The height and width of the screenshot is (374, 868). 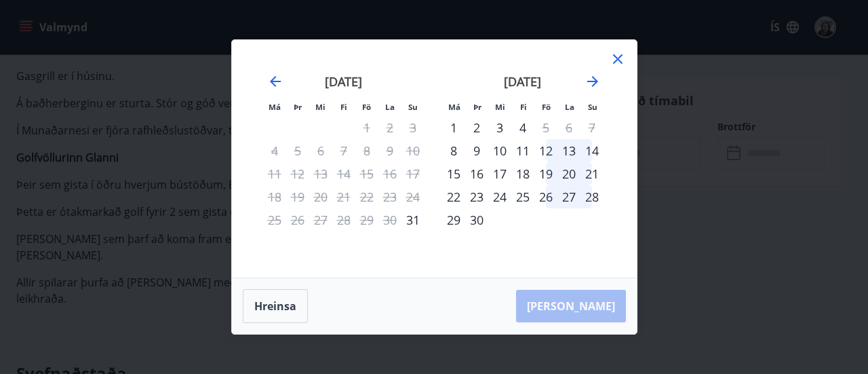 What do you see at coordinates (413, 174) in the screenshot?
I see `td: Not available. sunnudagur, 17. ágúst 2025` at bounding box center [413, 174].